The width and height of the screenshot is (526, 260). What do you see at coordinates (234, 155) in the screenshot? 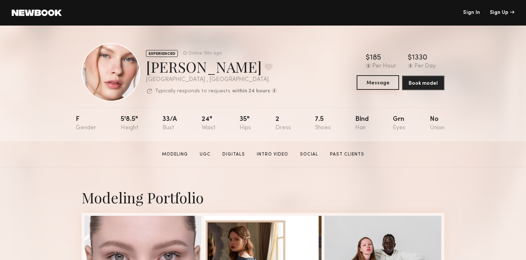
I see `a: Digitals` at bounding box center [234, 155].